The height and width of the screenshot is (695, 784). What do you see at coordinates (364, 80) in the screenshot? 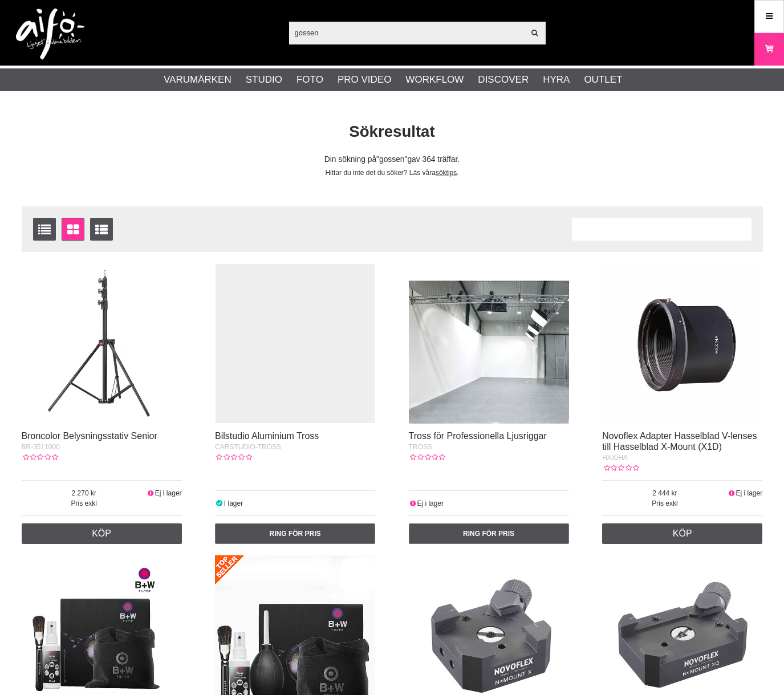
I see `a: Pro Video` at bounding box center [364, 80].